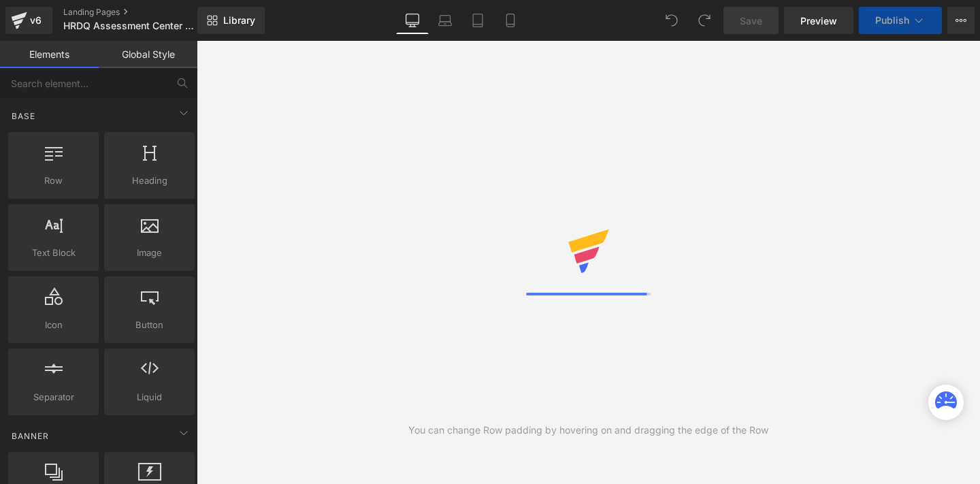 The image size is (980, 484). What do you see at coordinates (412, 20) in the screenshot?
I see `a: Desktop` at bounding box center [412, 20].